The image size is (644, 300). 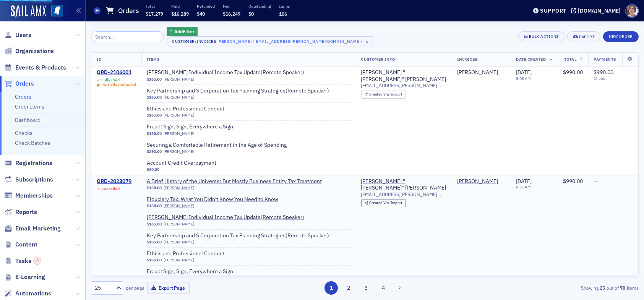 I want to click on a: Registrations, so click(x=29, y=163).